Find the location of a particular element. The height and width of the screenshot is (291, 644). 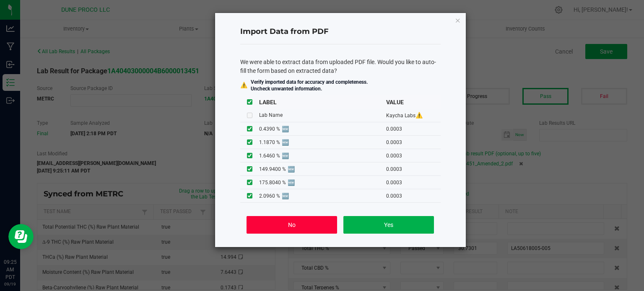

td: Kaycha Labs is located at coordinates (413, 116).